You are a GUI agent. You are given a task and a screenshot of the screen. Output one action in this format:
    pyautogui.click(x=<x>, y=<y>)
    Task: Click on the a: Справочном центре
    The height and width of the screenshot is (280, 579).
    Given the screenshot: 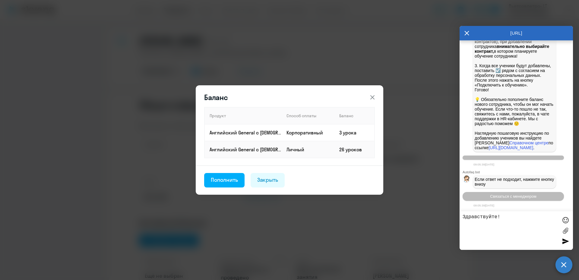 What is the action you would take?
    pyautogui.click(x=529, y=143)
    